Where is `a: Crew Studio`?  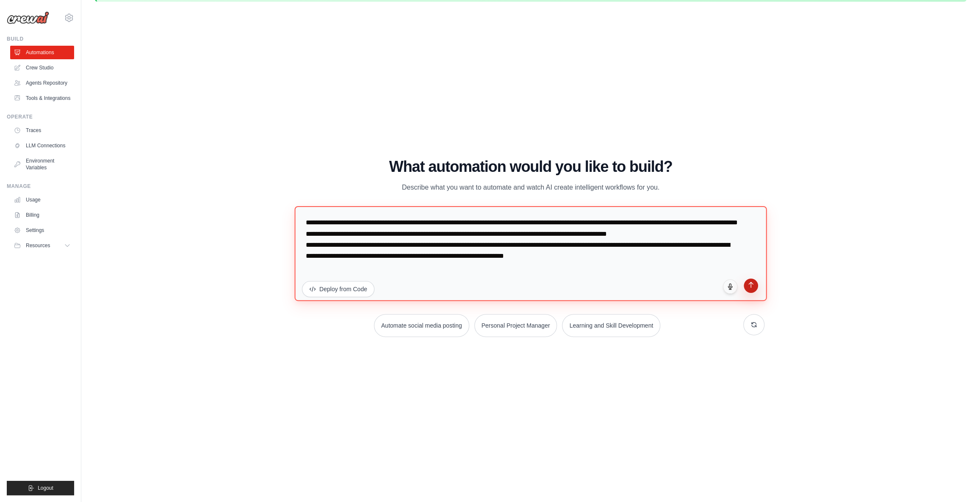 a: Crew Studio is located at coordinates (42, 68).